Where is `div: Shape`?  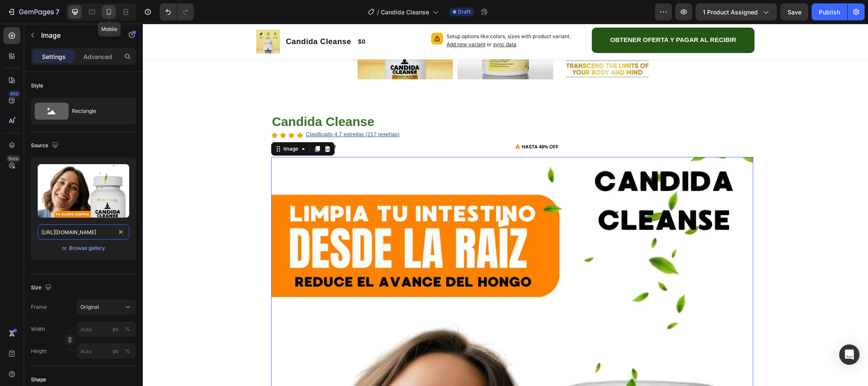 div: Shape is located at coordinates (38, 379).